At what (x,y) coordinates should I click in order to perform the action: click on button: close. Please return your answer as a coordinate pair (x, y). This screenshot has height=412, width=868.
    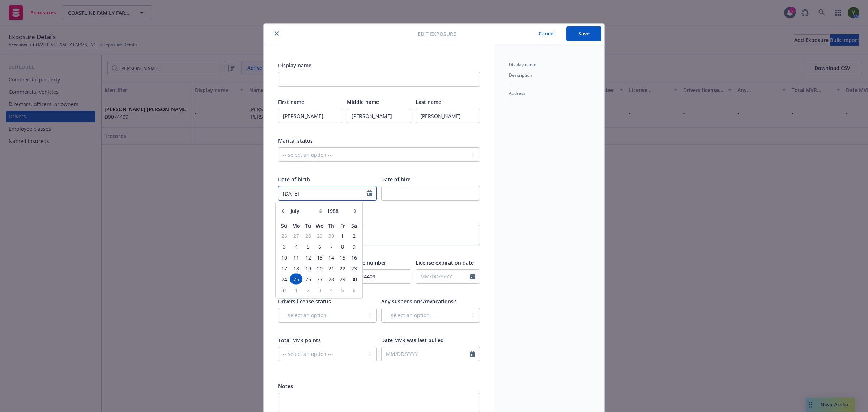
    Looking at the image, I should click on (277, 34).